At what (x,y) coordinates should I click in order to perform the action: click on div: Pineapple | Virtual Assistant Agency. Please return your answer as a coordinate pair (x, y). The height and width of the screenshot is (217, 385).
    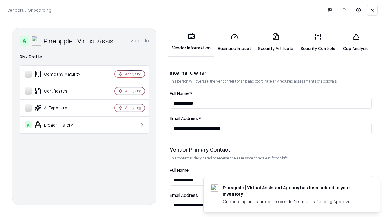
    Looking at the image, I should click on (83, 41).